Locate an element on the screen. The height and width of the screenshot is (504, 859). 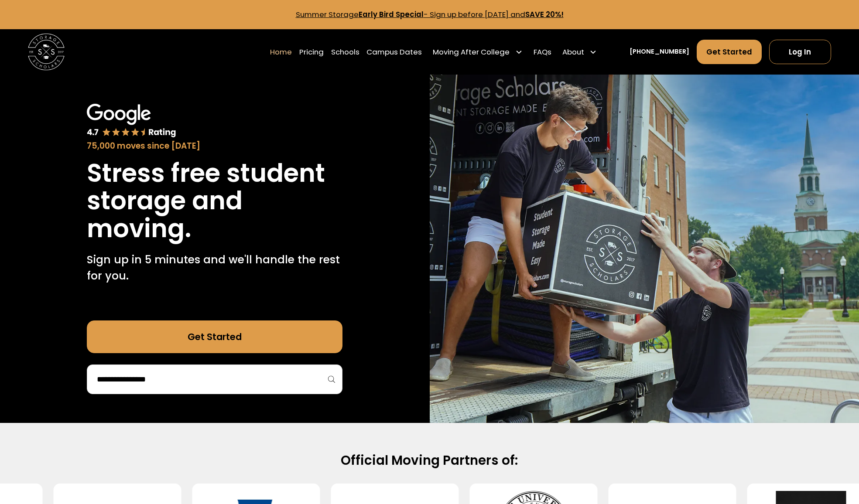
strong: Early Bird Special is located at coordinates (391, 14).